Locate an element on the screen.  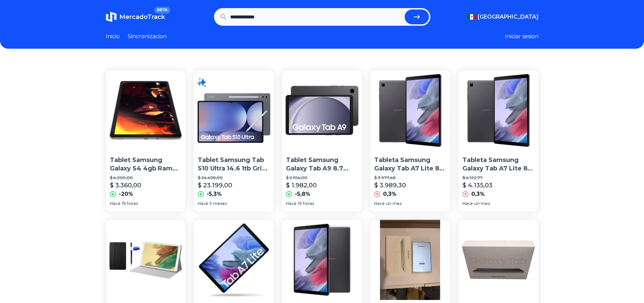
p: -20% is located at coordinates (126, 194).